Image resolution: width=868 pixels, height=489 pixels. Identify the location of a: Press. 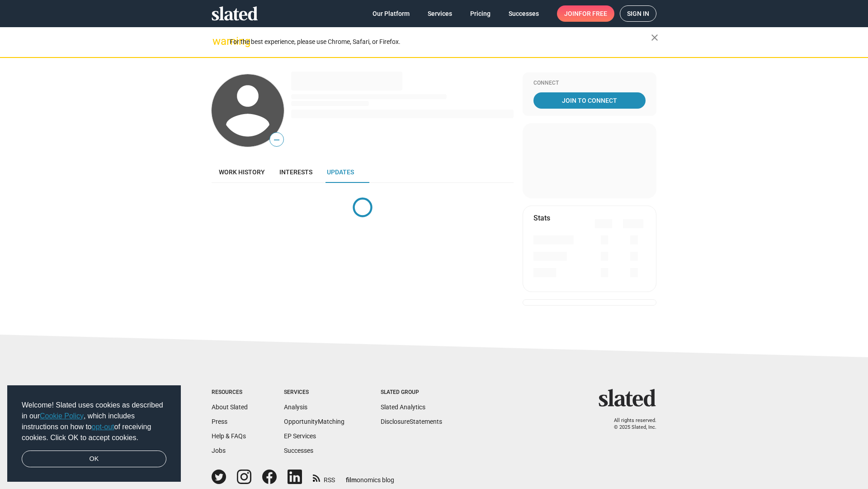
(219, 422).